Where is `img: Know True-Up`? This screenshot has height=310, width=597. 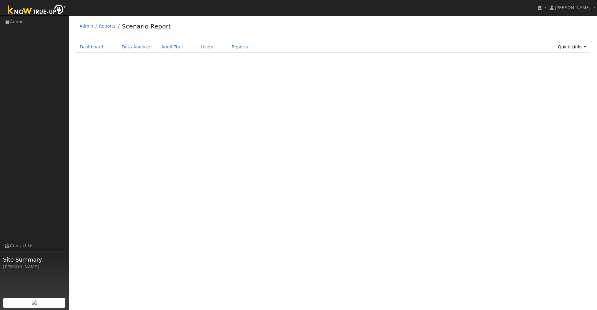
img: Know True-Up is located at coordinates (37, 10).